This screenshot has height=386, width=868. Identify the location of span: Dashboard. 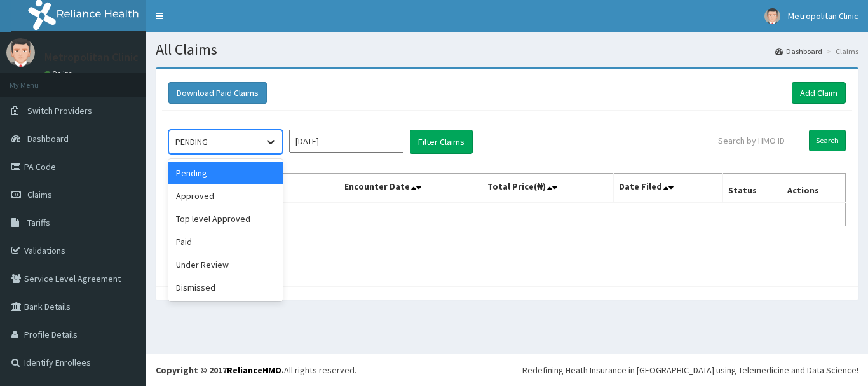
(47, 139).